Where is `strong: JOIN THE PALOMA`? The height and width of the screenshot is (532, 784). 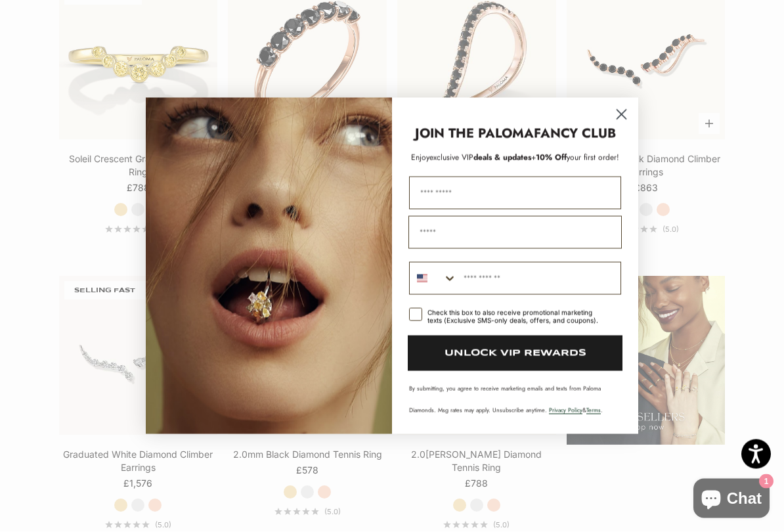
strong: JOIN THE PALOMA is located at coordinates (474, 133).